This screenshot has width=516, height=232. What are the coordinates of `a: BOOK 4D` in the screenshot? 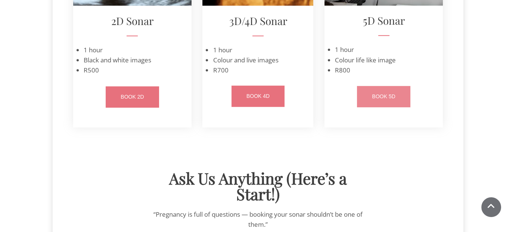 It's located at (258, 96).